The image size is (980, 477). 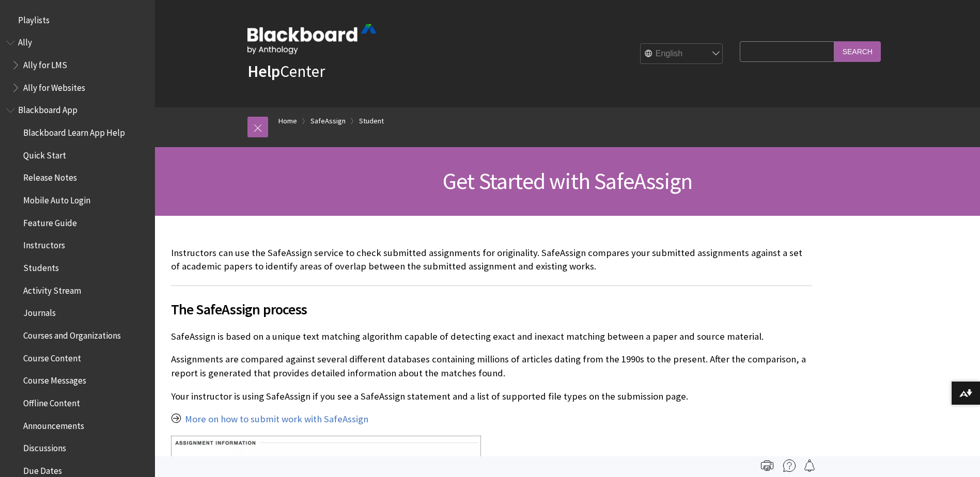 What do you see at coordinates (767, 466) in the screenshot?
I see `img: Print` at bounding box center [767, 466].